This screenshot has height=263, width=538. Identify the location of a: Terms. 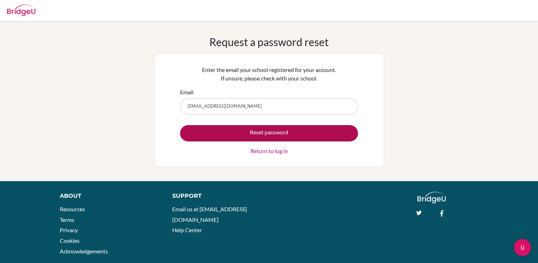
(67, 219).